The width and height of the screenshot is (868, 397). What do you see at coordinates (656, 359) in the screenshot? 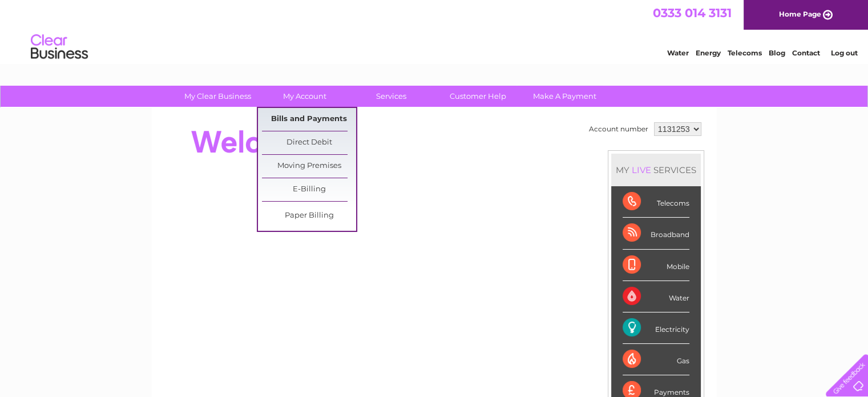
I see `div: Gas` at bounding box center [656, 359].